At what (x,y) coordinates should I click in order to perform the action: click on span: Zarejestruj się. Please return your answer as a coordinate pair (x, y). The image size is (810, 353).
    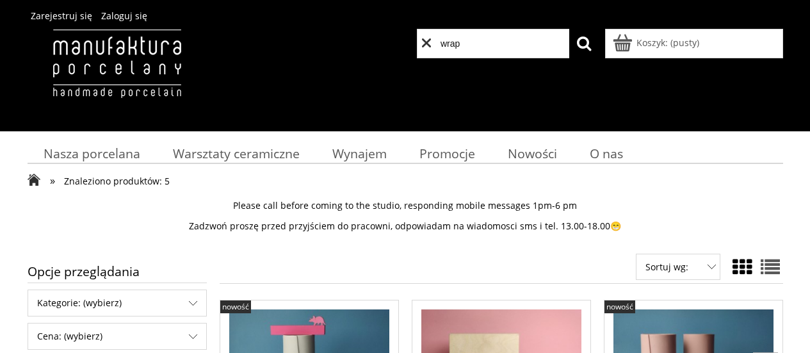
    Looking at the image, I should click on (62, 15).